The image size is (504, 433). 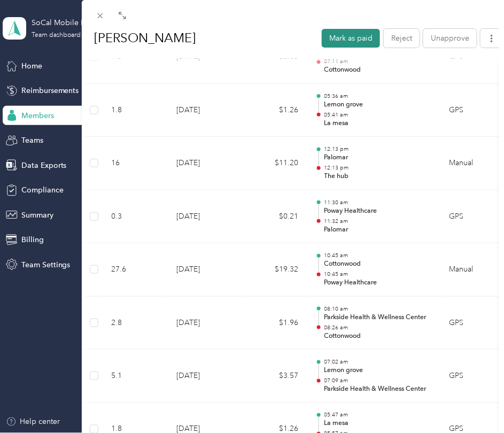 I want to click on p: The hub, so click(x=379, y=177).